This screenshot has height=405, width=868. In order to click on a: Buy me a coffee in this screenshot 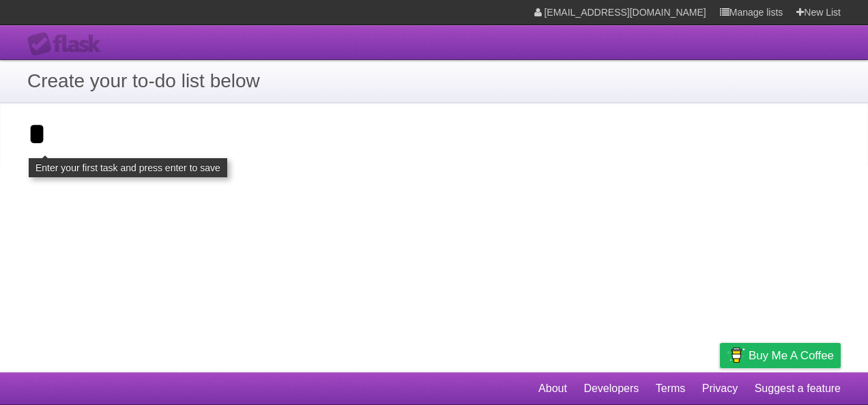, I will do `click(780, 355)`.